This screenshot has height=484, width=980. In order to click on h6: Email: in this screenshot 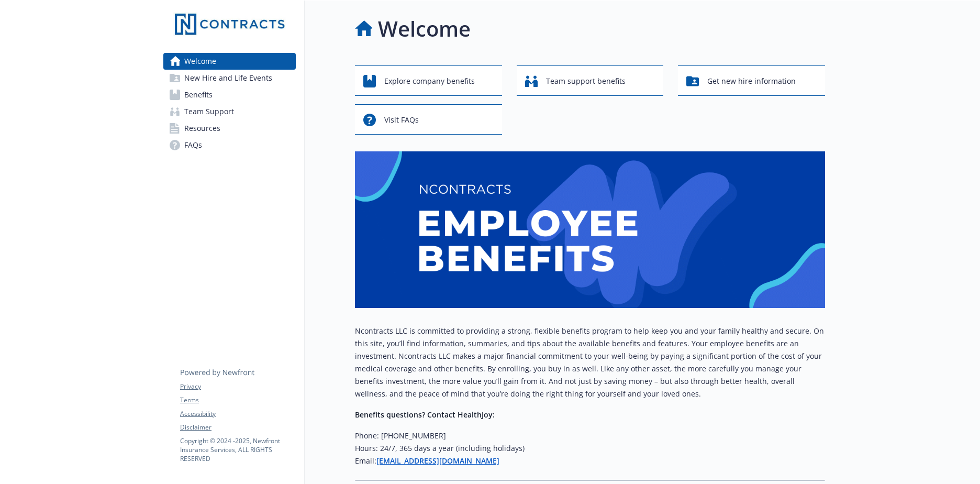, I will do `click(590, 461)`.